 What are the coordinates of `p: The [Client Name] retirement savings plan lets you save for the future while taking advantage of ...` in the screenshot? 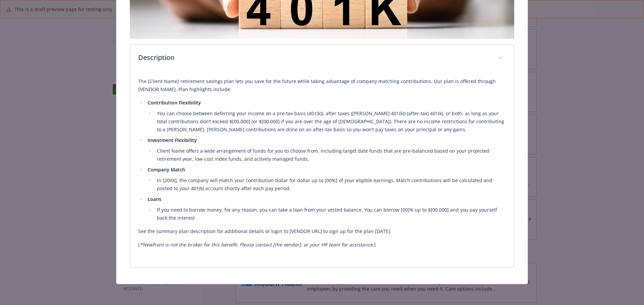 It's located at (322, 86).